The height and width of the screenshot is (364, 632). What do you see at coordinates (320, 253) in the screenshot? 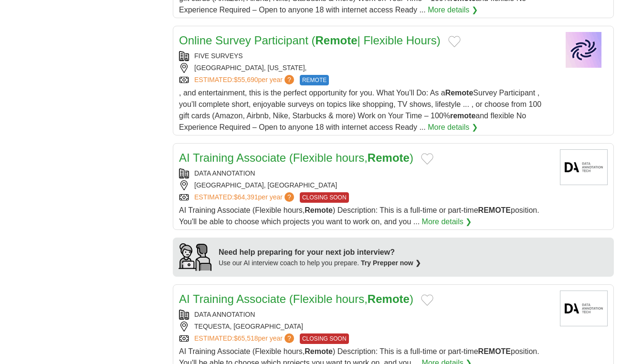
I see `div: Need help preparing for your next job interview?` at bounding box center [320, 253].